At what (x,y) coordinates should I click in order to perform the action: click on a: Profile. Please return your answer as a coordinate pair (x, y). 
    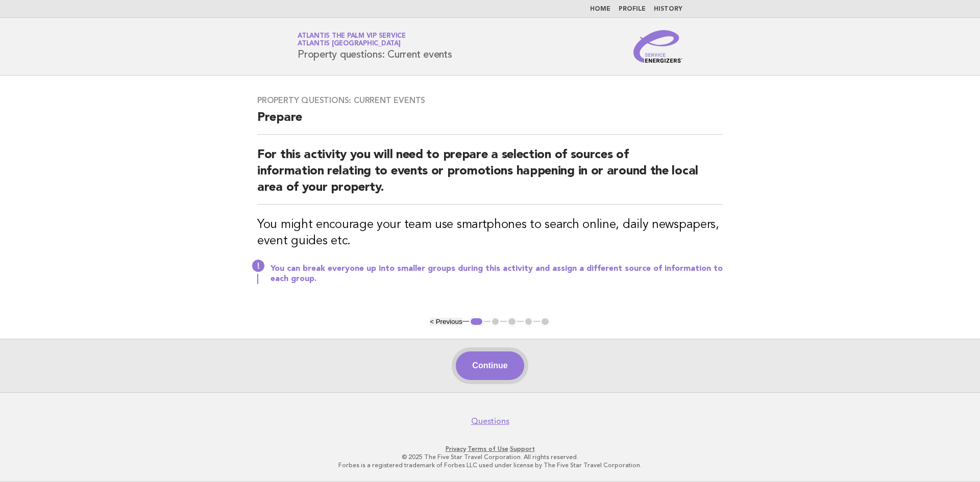
    Looking at the image, I should click on (632, 9).